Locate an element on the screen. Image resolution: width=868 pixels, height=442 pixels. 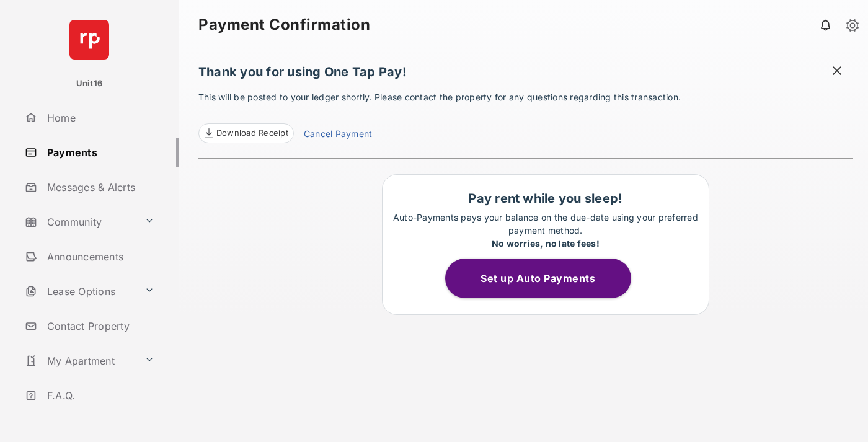
h1: Thank you for using One Tap Pay! is located at coordinates (526, 75).